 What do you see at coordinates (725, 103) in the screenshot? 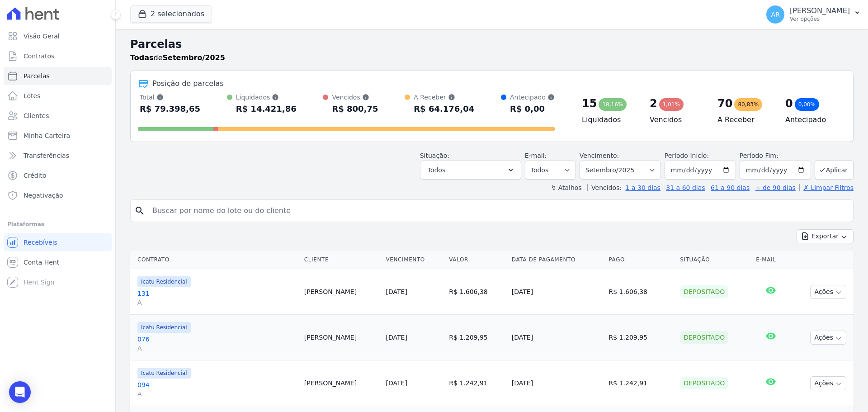
I see `div: 70` at bounding box center [725, 103].